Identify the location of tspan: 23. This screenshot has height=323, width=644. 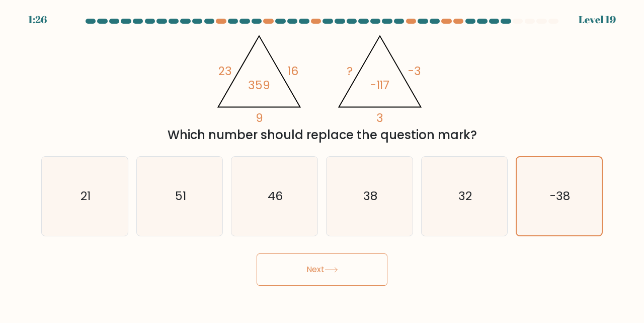
(225, 71).